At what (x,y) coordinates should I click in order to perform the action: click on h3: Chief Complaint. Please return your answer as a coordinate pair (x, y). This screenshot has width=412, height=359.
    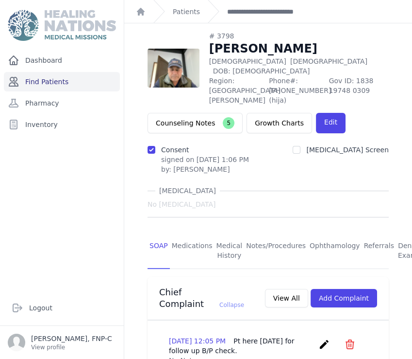
    Looking at the image, I should click on (208, 298).